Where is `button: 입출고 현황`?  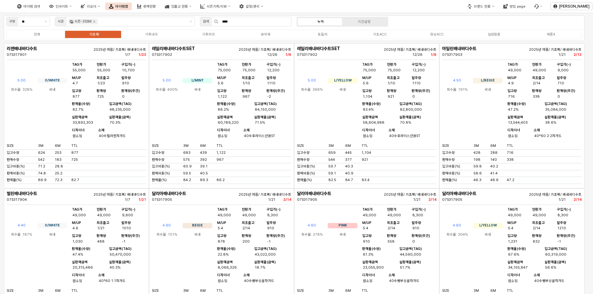
button: 입출고 현황 is located at coordinates (178, 6).